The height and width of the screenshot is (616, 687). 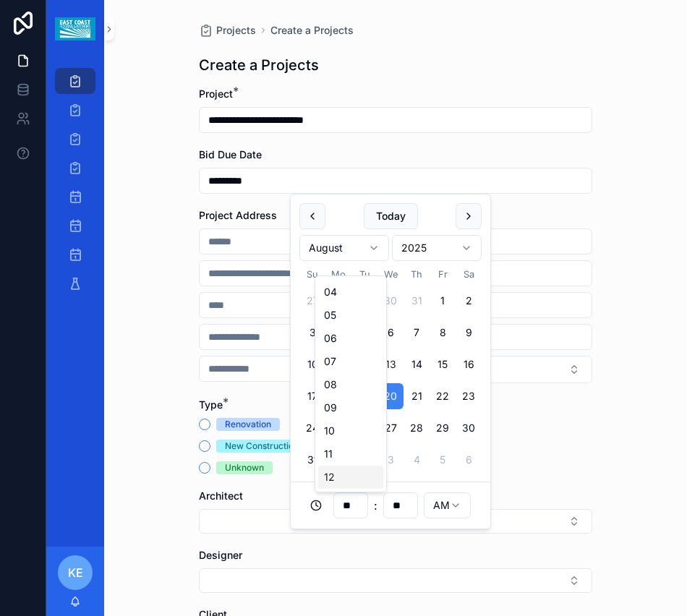 What do you see at coordinates (350, 338) in the screenshot?
I see `div: 06` at bounding box center [350, 338].